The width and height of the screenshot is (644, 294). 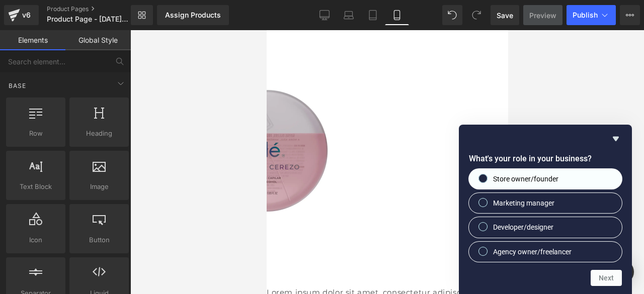 I want to click on a: Global Style, so click(x=98, y=40).